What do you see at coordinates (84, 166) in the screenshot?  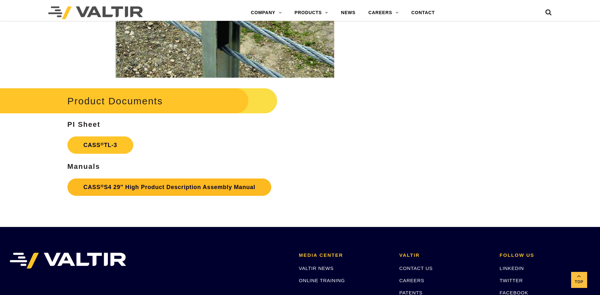 I see `strong: Manuals` at bounding box center [84, 166].